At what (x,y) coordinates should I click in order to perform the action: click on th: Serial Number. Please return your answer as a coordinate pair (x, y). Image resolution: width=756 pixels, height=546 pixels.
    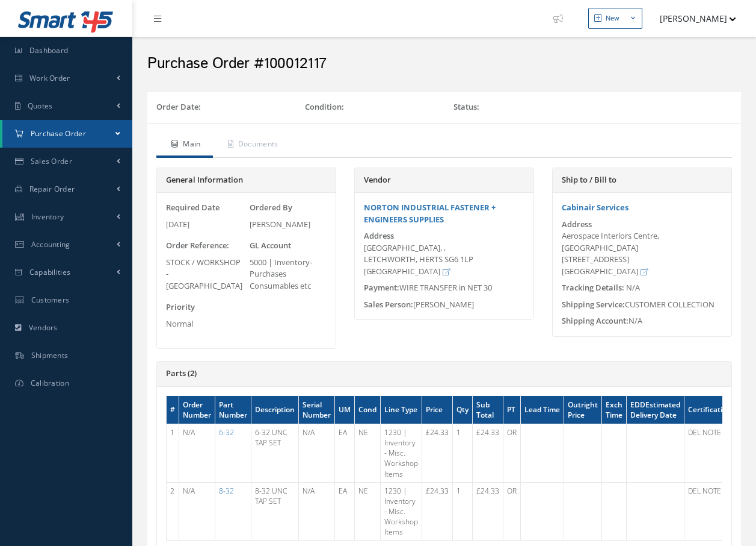
    Looking at the image, I should click on (317, 410).